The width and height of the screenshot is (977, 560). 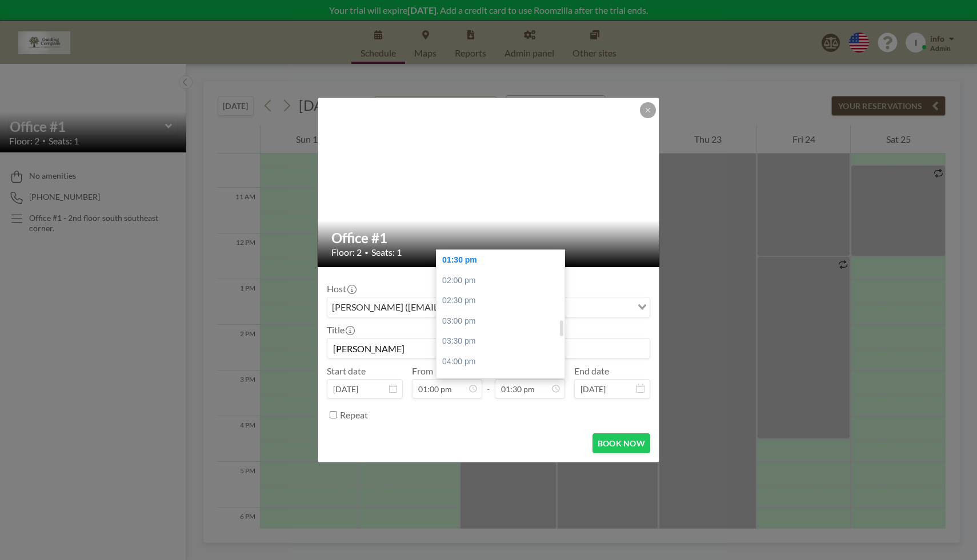 I want to click on div: 04:00 pm, so click(x=503, y=361).